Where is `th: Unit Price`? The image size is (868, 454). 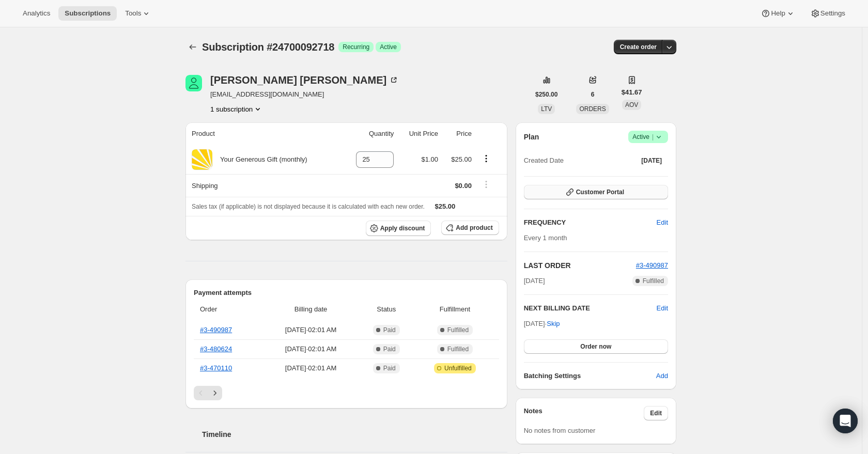 th: Unit Price is located at coordinates (419, 134).